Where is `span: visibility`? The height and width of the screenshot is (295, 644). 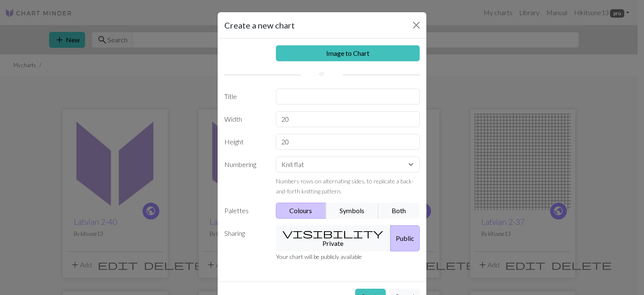 span: visibility is located at coordinates (333, 234).